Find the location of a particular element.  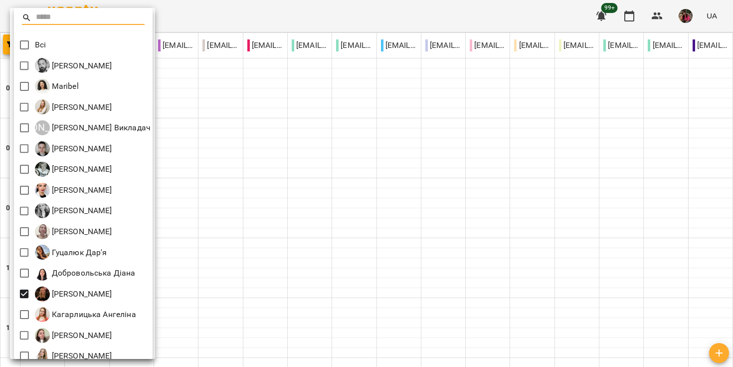

div: Андрій Тест Викладач is located at coordinates (93, 128).